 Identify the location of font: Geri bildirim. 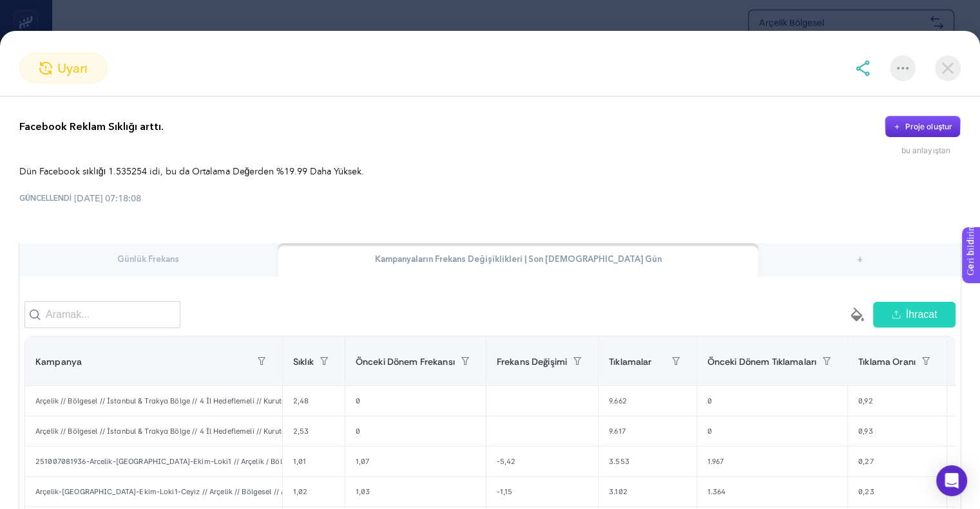
(33, 8).